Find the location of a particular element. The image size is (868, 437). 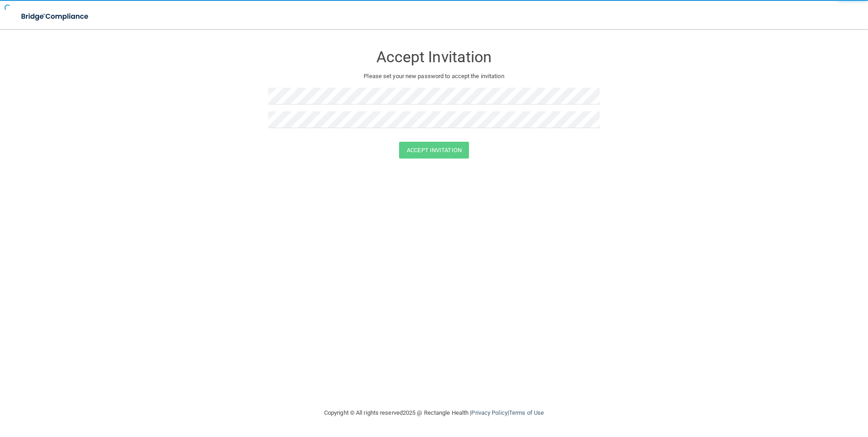

button: Accept Invitation is located at coordinates (434, 150).